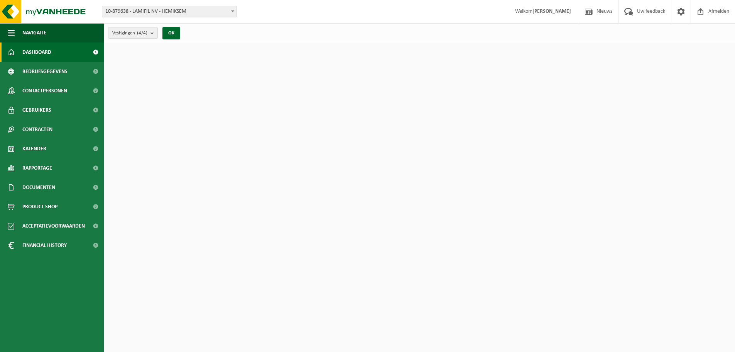 The height and width of the screenshot is (352, 735). Describe the element at coordinates (45, 91) in the screenshot. I see `span: Contactpersonen` at that location.